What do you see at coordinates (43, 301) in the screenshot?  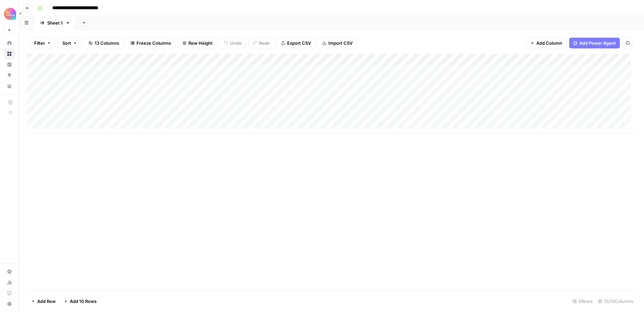 I see `button: Add Row` at bounding box center [43, 301].